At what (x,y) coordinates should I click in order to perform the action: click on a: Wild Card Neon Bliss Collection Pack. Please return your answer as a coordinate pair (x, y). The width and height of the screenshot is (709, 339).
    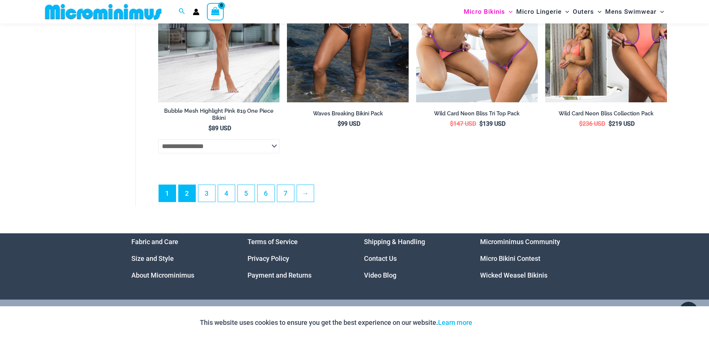
    Looking at the image, I should click on (606, 115).